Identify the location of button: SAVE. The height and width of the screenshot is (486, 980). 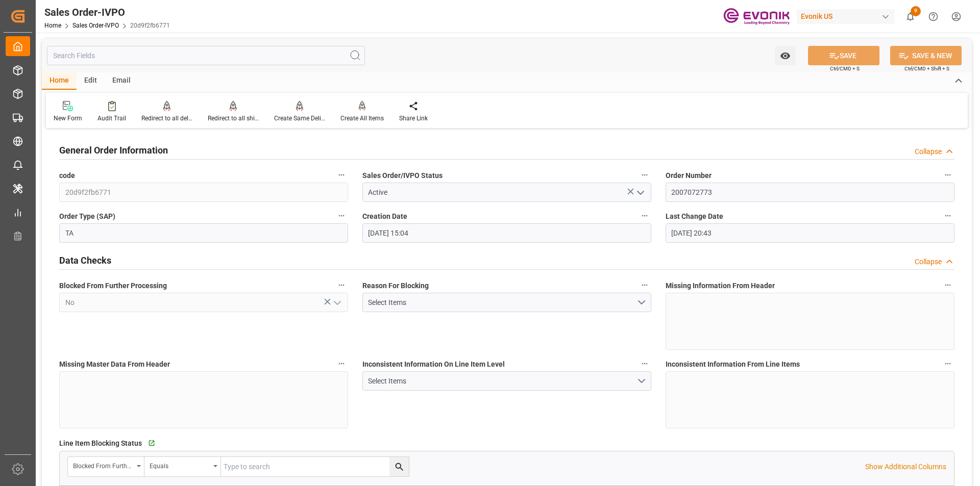
(844, 56).